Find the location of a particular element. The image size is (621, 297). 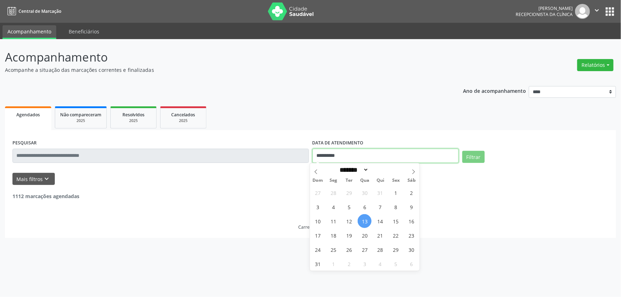

span: Cancelados is located at coordinates (183, 115).